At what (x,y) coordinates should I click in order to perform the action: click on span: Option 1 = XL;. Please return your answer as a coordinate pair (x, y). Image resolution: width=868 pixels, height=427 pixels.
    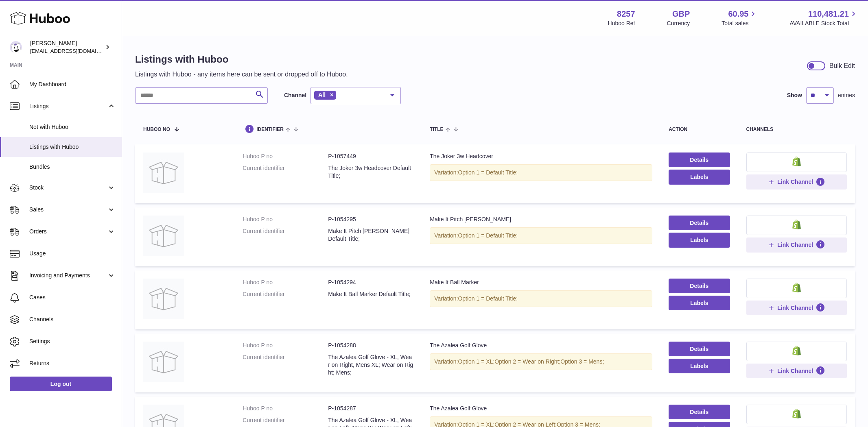
    Looking at the image, I should click on (476, 361).